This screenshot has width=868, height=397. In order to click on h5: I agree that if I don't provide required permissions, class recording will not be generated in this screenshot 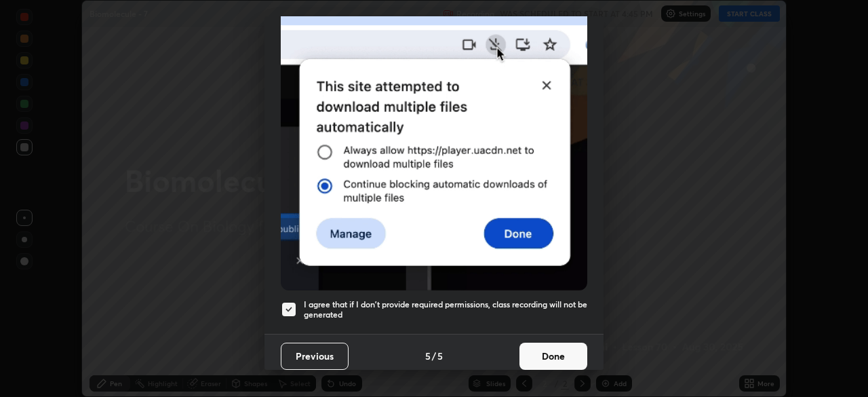, I will do `click(445, 310)`.